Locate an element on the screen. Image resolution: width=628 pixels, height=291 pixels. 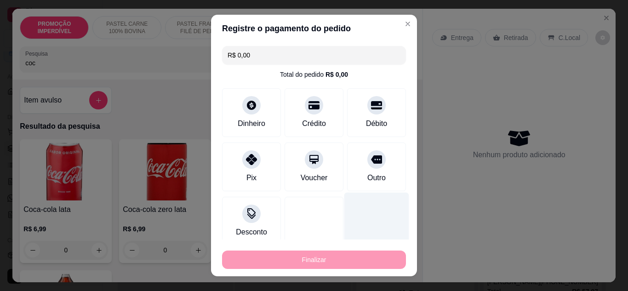
div: Outro is located at coordinates (376, 178).